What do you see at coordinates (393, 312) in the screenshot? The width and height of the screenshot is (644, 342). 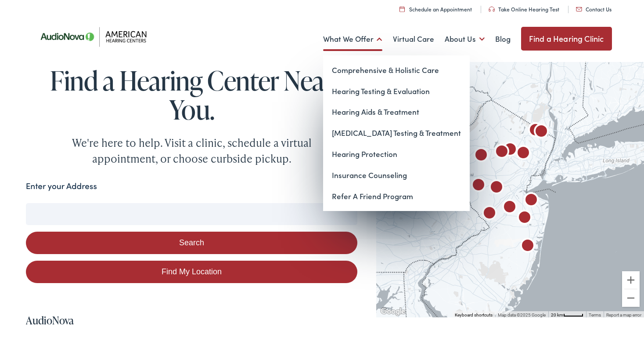 I see `img: Google` at bounding box center [393, 312].